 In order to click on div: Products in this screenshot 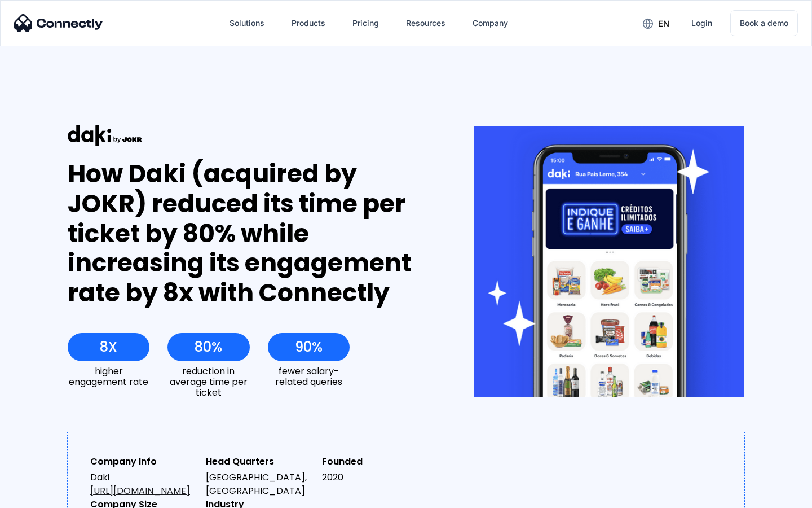, I will do `click(309, 23)`.